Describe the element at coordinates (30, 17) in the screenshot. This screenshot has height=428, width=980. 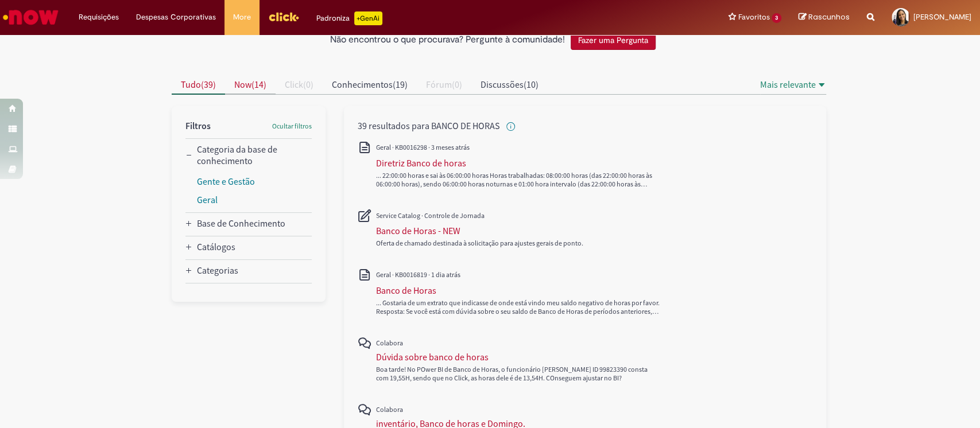
I see `img: ServiceNow` at that location.